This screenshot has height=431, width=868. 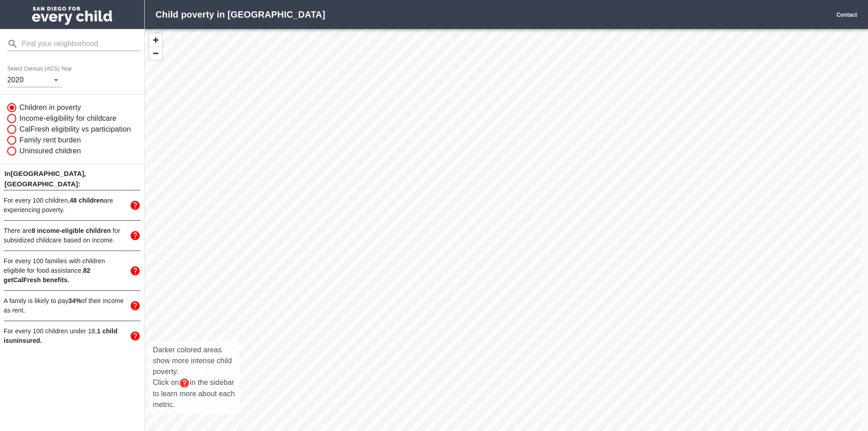 What do you see at coordinates (50, 151) in the screenshot?
I see `span: Uninsured children` at bounding box center [50, 151].